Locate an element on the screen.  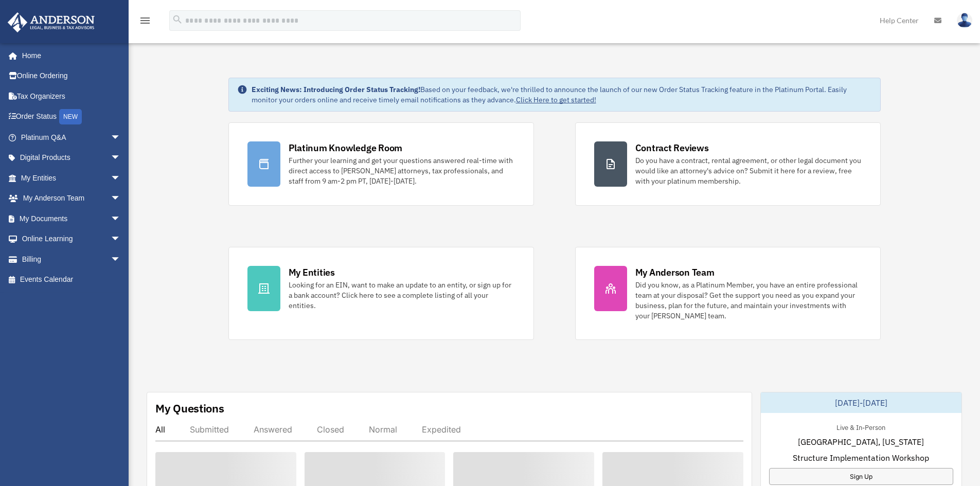
a: Billingarrow_drop_down is located at coordinates (71, 259).